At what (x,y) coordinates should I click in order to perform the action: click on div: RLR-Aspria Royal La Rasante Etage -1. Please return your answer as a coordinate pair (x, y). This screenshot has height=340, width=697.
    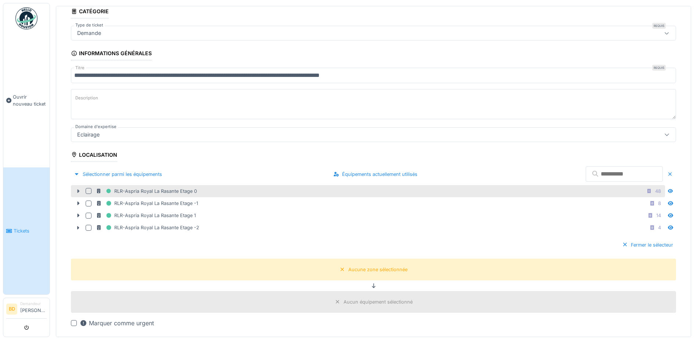
    Looking at the image, I should click on (147, 203).